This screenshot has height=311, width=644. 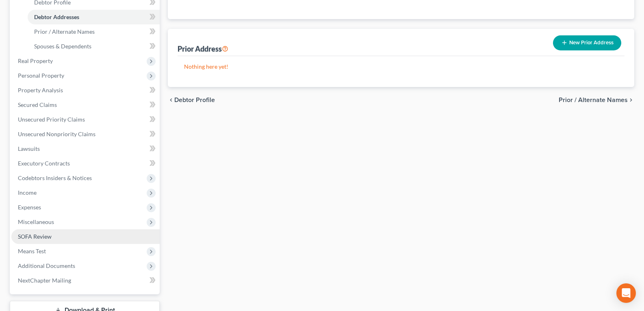 What do you see at coordinates (596, 100) in the screenshot?
I see `button: Prior / Alternate Names chevron_right` at bounding box center [596, 100].